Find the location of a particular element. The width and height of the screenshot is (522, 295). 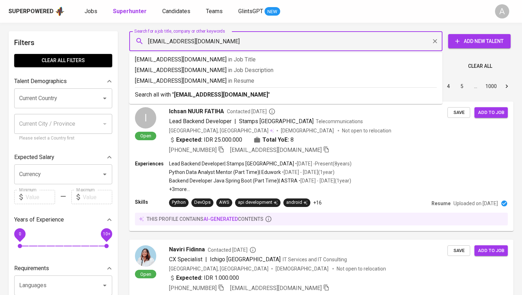

div: IDR 1.000.000 is located at coordinates (204, 278).